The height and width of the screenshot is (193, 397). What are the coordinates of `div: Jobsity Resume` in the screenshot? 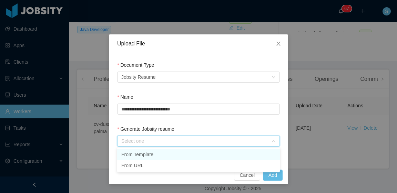 It's located at (138, 77).